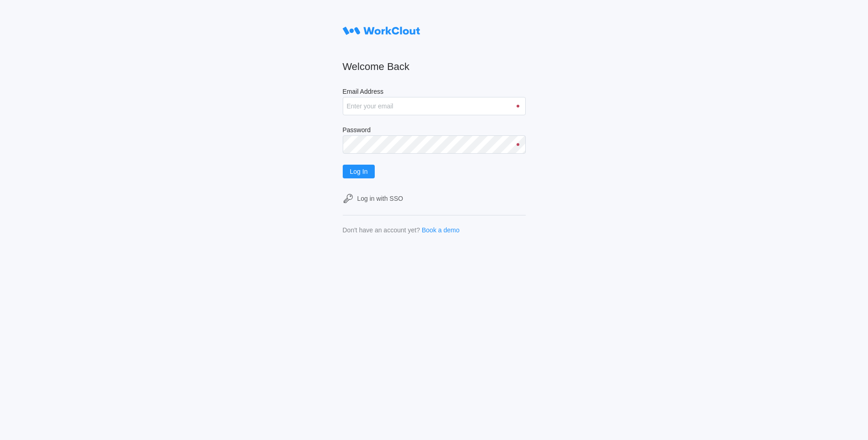 The width and height of the screenshot is (868, 440). What do you see at coordinates (441, 230) in the screenshot?
I see `div: Book a demo` at bounding box center [441, 230].